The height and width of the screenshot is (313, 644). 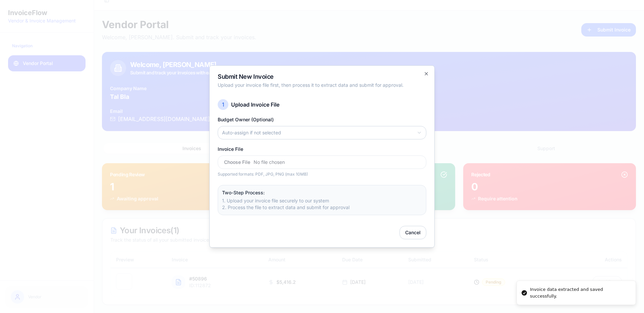 I want to click on h2: Submit New Invoice, so click(x=322, y=77).